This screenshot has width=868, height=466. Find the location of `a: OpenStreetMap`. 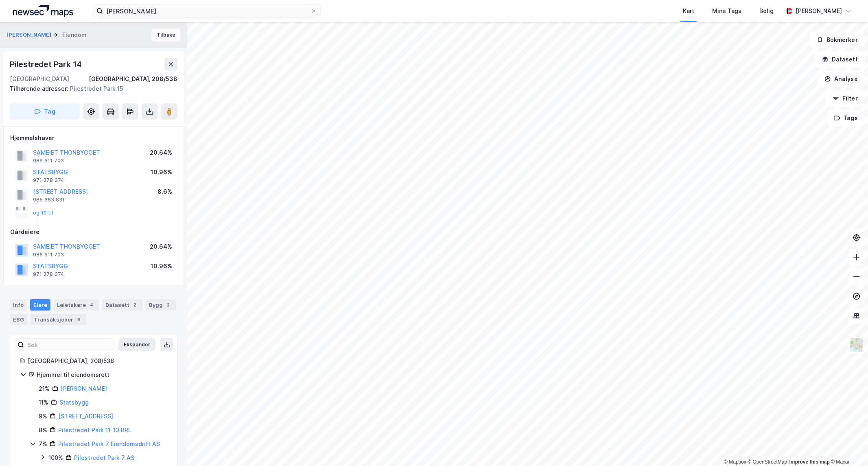

a: OpenStreetMap is located at coordinates (767, 462).